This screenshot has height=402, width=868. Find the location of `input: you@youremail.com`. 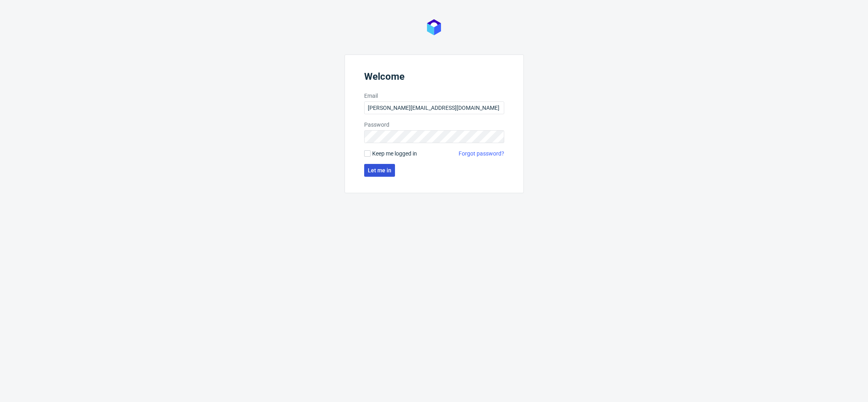

input: you@youremail.com is located at coordinates (434, 108).